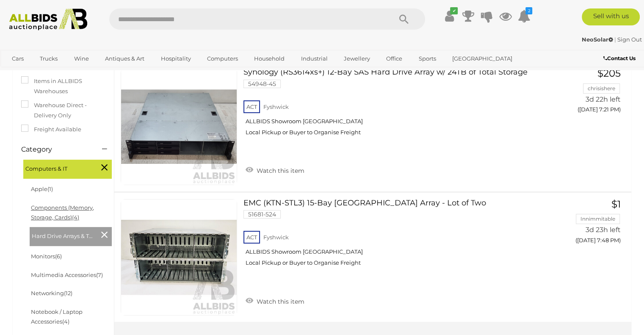 The width and height of the screenshot is (644, 335). What do you see at coordinates (404, 19) in the screenshot?
I see `button: Search` at bounding box center [404, 19].